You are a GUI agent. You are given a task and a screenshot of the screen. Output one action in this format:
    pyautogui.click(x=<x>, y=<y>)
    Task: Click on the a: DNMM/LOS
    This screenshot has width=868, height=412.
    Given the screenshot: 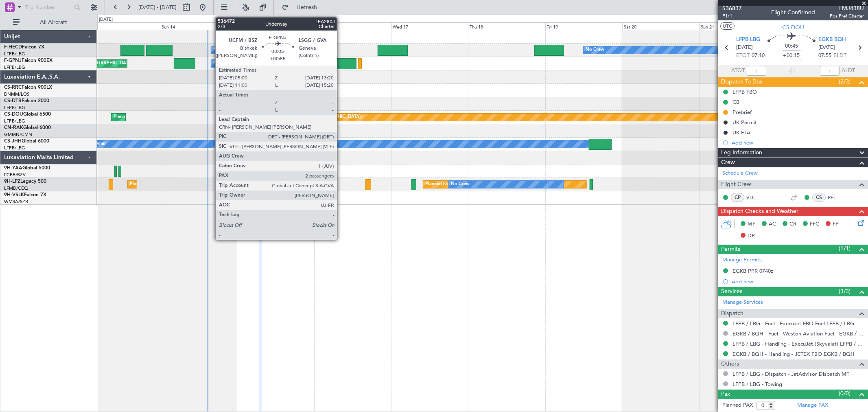 What is the action you would take?
    pyautogui.click(x=17, y=94)
    